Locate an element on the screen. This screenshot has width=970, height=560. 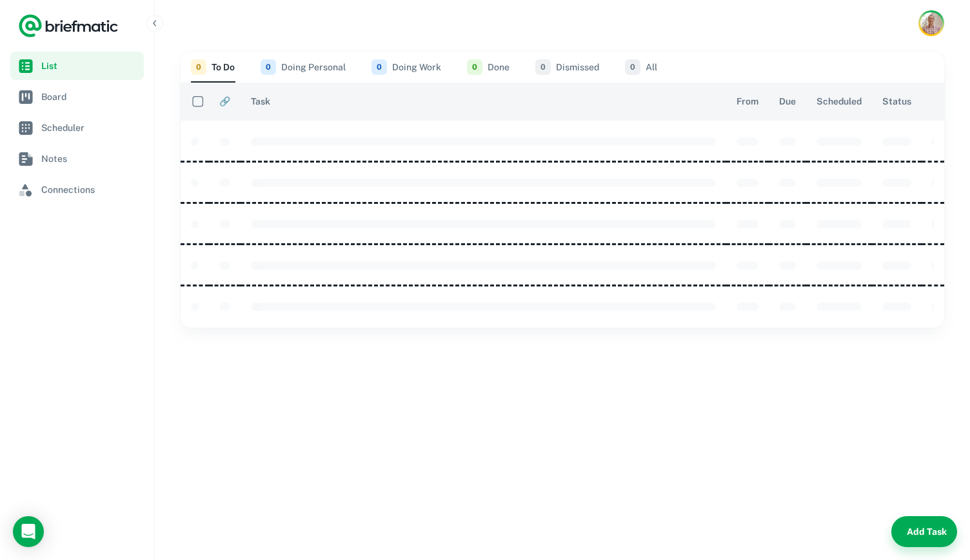
a: Notes is located at coordinates (77, 159).